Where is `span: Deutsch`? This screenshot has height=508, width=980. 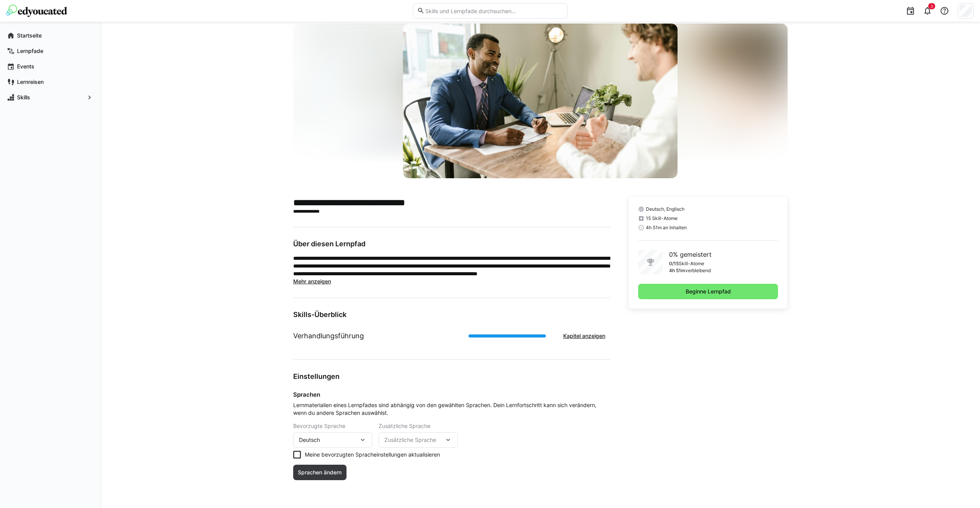
span: Deutsch is located at coordinates (309, 440).